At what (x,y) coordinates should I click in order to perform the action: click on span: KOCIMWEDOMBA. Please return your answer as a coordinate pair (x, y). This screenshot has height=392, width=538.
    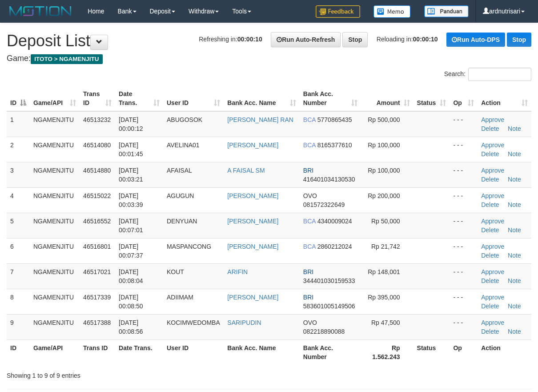
    Looking at the image, I should click on (194, 323).